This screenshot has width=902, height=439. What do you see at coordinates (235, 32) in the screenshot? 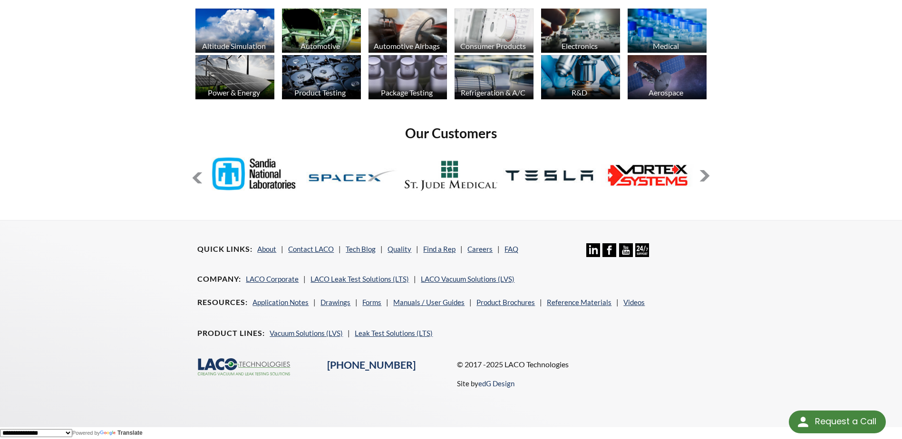
I see `a: Altitude Simulation` at bounding box center [235, 32].